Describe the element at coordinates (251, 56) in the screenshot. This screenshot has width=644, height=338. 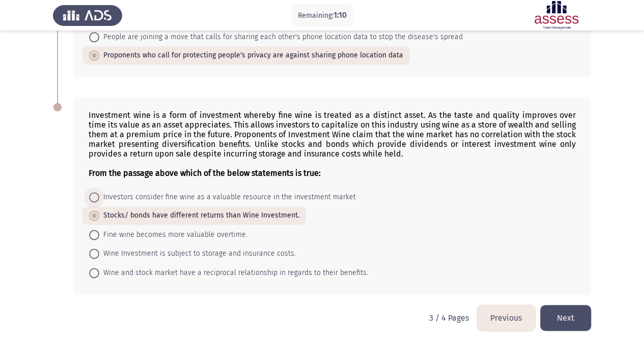
I see `span: Proponents who call for protecting people's privacy are against sharing phone location data` at that location.